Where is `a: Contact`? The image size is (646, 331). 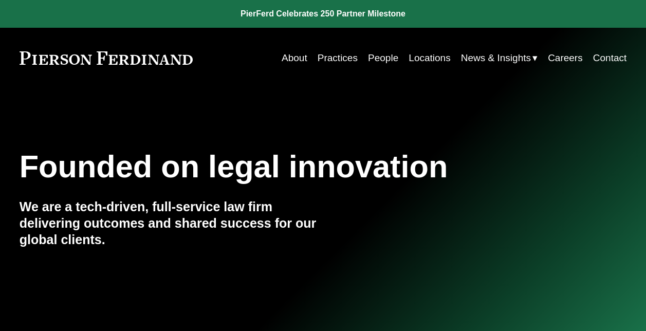 a: Contact is located at coordinates (609, 58).